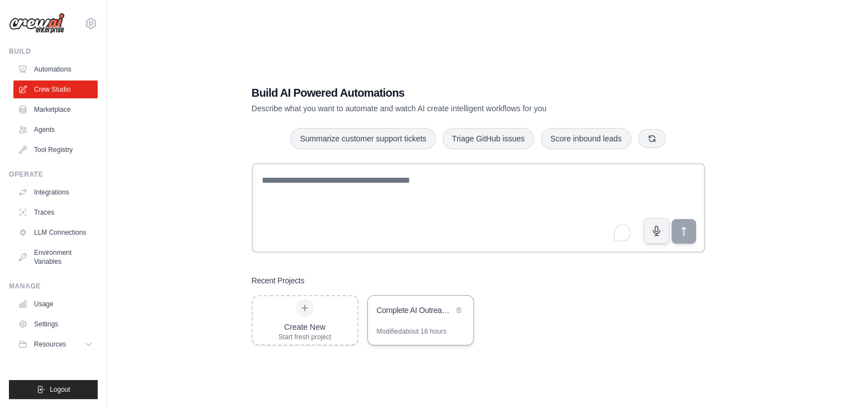 Image resolution: width=849 pixels, height=408 pixels. I want to click on textarea: To enrich screen reader interactions, please activate Accessibility in Grammarly extension settings, so click(479, 208).